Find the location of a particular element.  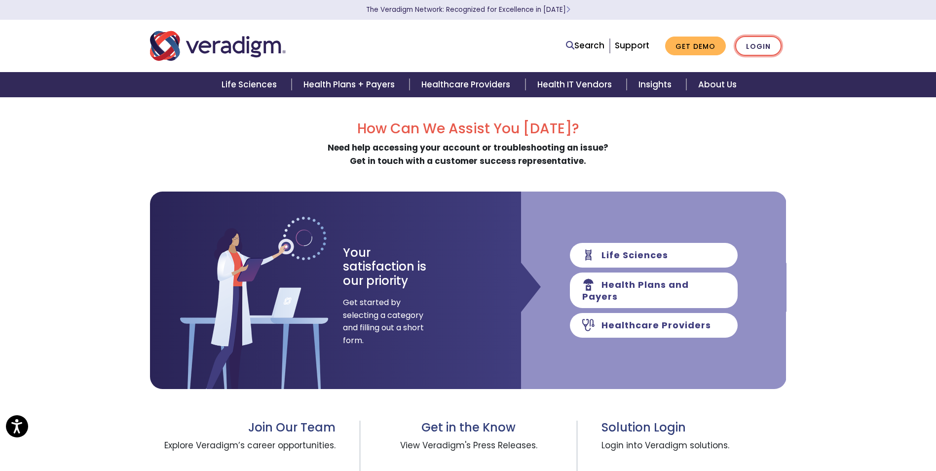

a: About Us is located at coordinates (717, 84).